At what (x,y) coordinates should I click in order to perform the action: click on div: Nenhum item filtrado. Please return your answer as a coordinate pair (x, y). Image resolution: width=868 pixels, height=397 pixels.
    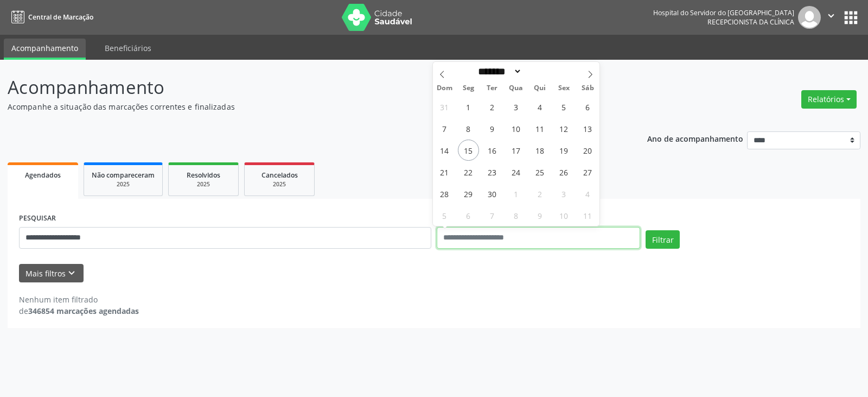
    Looking at the image, I should click on (79, 299).